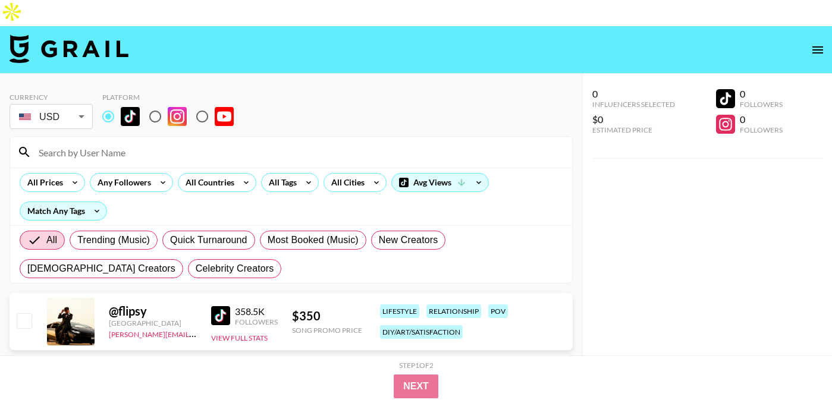 The height and width of the screenshot is (403, 832). I want to click on div: Platform, so click(173, 97).